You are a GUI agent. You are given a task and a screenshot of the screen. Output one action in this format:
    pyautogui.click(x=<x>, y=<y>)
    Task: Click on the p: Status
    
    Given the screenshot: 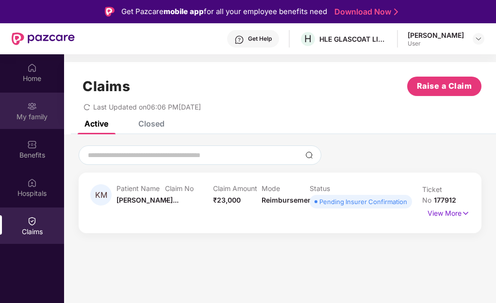 What is the action you would take?
    pyautogui.click(x=334, y=188)
    